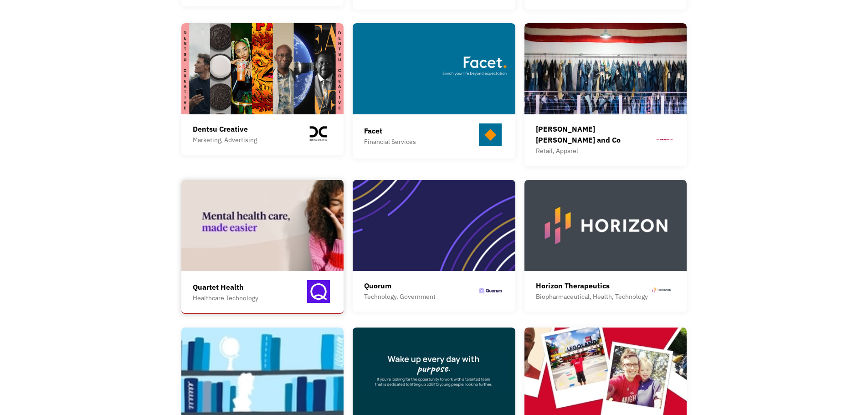  I want to click on div: Healthcare Technology, so click(226, 298).